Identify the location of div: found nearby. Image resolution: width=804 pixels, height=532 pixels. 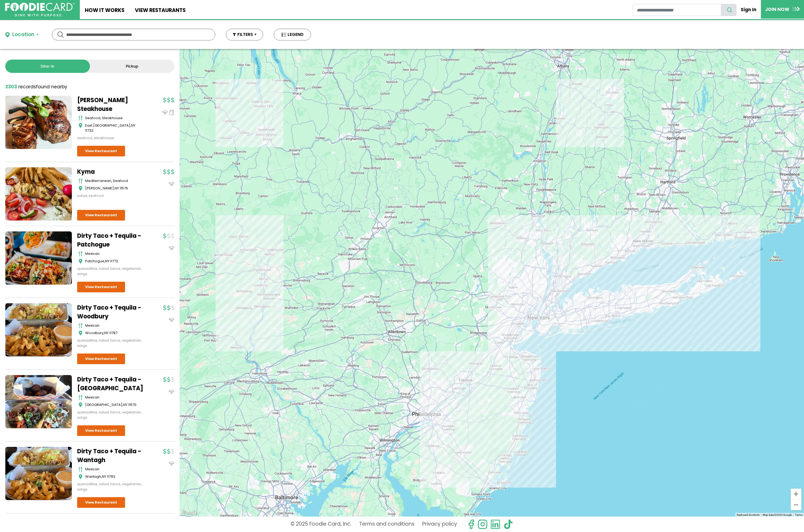
(36, 87).